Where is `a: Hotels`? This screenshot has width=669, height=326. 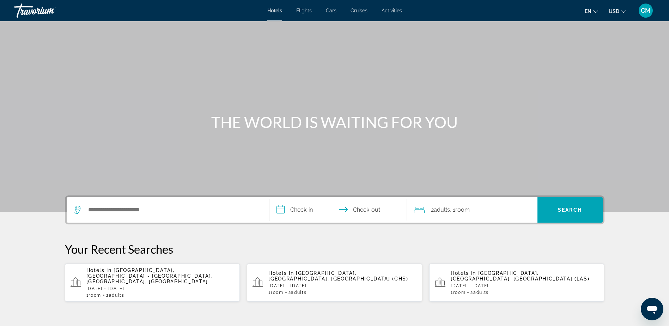
a: Hotels is located at coordinates (275, 11).